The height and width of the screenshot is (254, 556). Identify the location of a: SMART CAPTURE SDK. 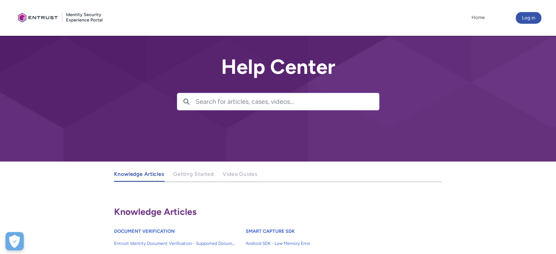
(270, 231).